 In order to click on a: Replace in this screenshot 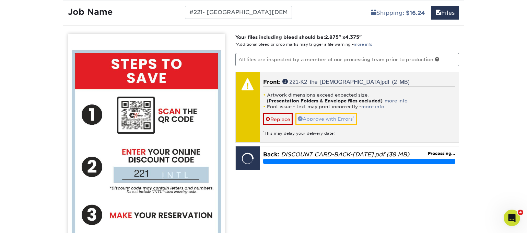, I will do `click(278, 119)`.